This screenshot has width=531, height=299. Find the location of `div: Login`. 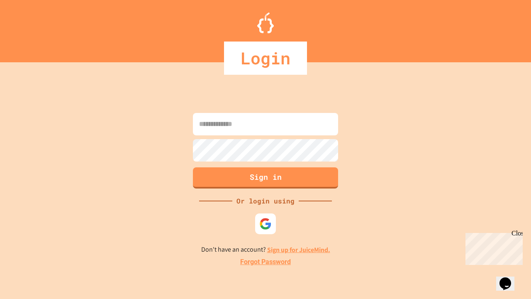

div: Login is located at coordinates (266, 58).